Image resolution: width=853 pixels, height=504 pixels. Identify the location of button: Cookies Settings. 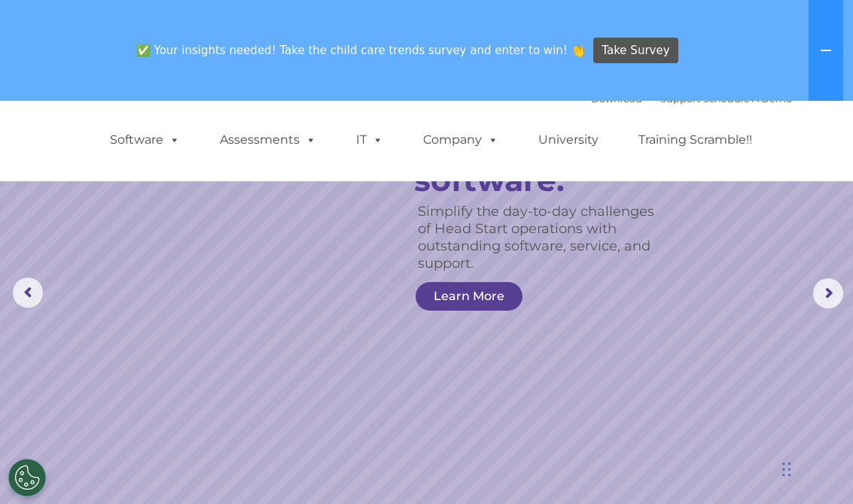
(27, 478).